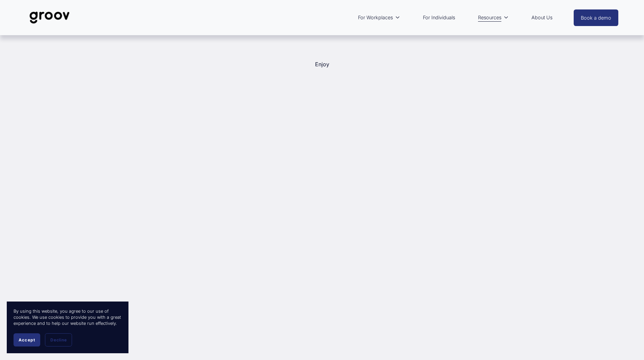 This screenshot has height=360, width=644. I want to click on button: Decline, so click(59, 339).